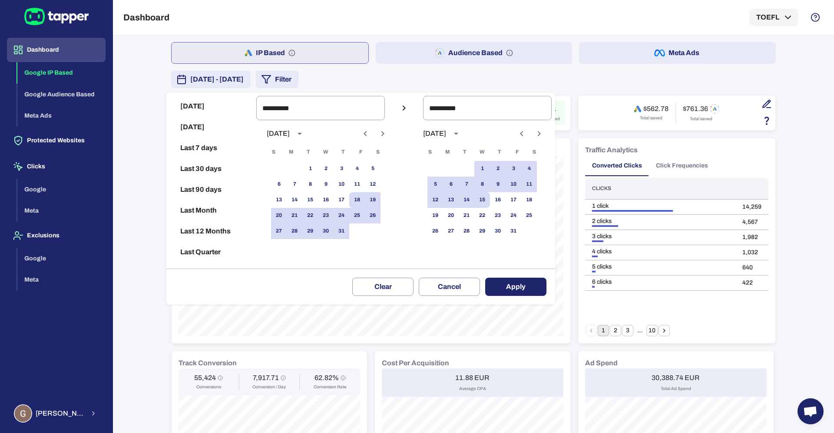 Image resolution: width=834 pixels, height=433 pixels. I want to click on button: Cancel, so click(449, 287).